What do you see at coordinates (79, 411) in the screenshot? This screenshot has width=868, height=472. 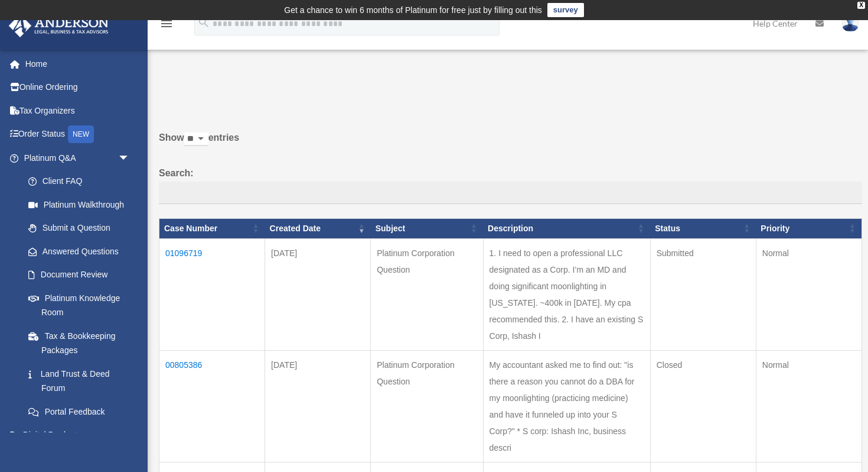 I see `a: Portal Feedback` at bounding box center [79, 411].